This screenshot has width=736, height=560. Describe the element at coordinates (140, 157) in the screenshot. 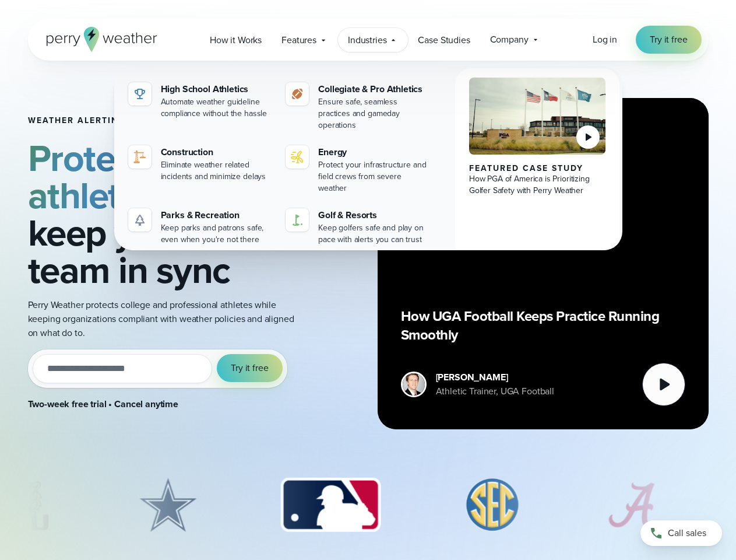

I see `img: noun-crane-7630938-1@2x.svg` at that location.